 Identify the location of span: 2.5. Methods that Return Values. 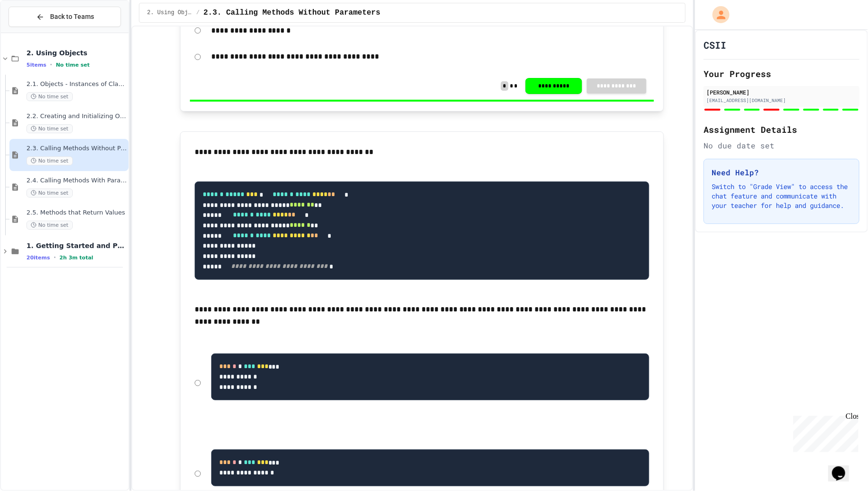
(76, 213).